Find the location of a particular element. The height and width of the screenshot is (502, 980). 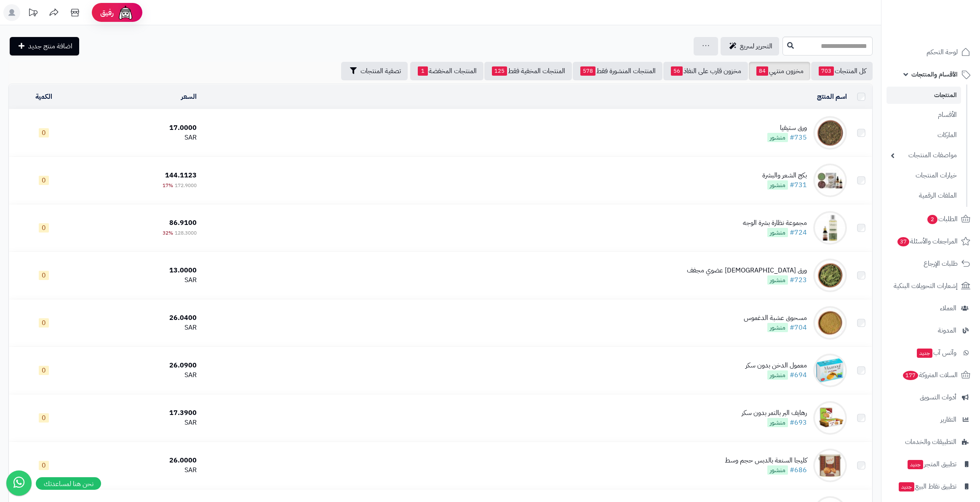

a: المدونة is located at coordinates (930, 331).